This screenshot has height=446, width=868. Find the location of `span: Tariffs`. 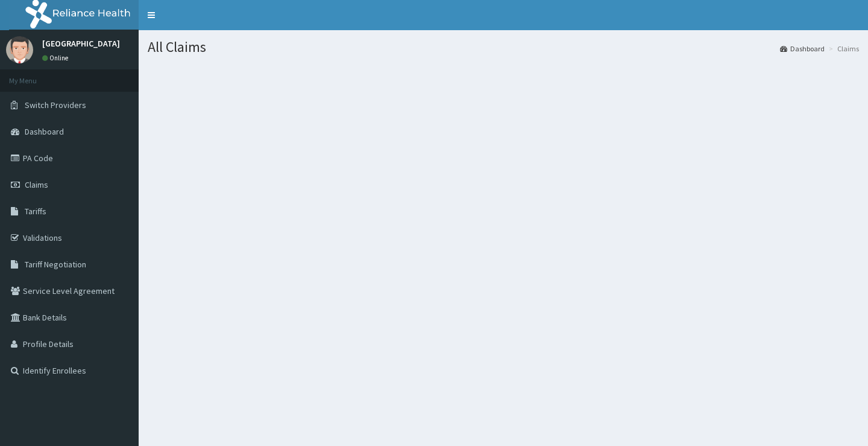

span: Tariffs is located at coordinates (35, 211).